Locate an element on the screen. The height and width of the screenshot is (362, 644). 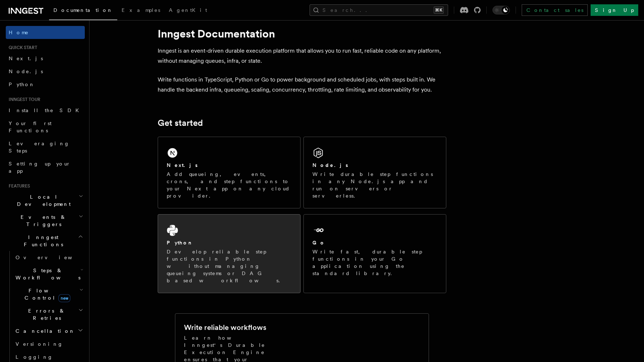
span: Cancellation is located at coordinates (44, 331).